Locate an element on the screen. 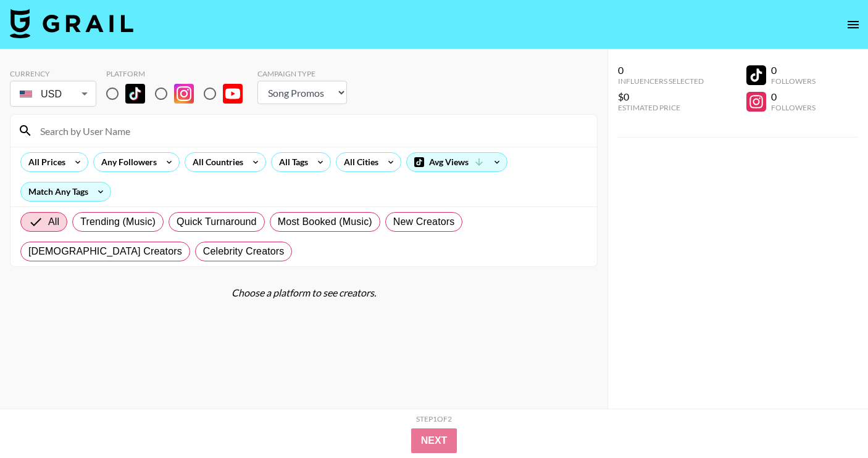  div: All Prices is located at coordinates (44, 162).